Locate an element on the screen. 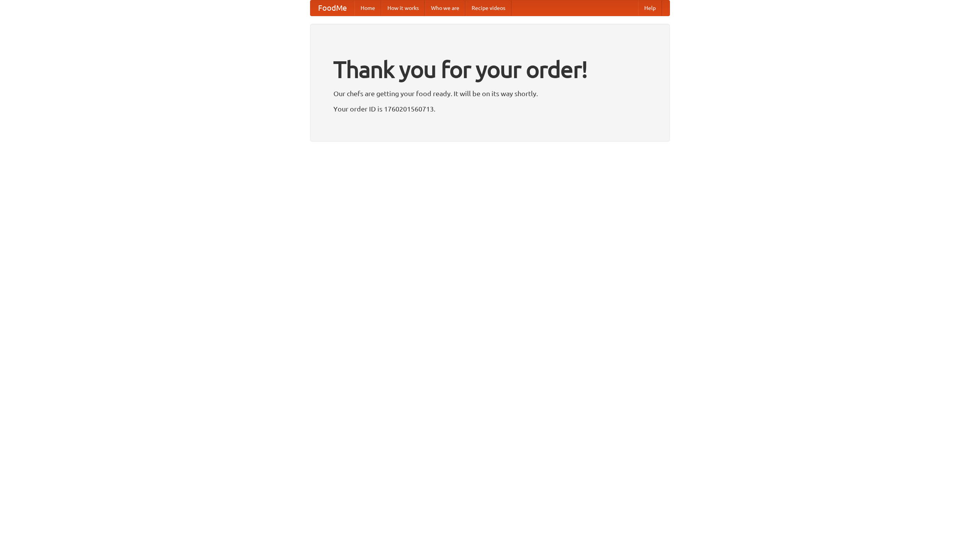 The height and width of the screenshot is (542, 980). p: Your order ID is 1760201560713. is located at coordinates (490, 109).